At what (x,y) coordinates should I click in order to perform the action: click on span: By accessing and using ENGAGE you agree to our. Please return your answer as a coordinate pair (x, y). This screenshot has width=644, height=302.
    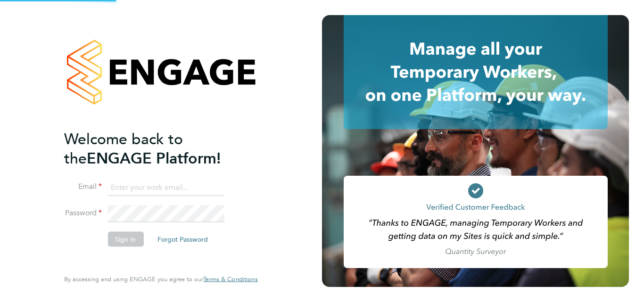
    Looking at the image, I should click on (161, 279).